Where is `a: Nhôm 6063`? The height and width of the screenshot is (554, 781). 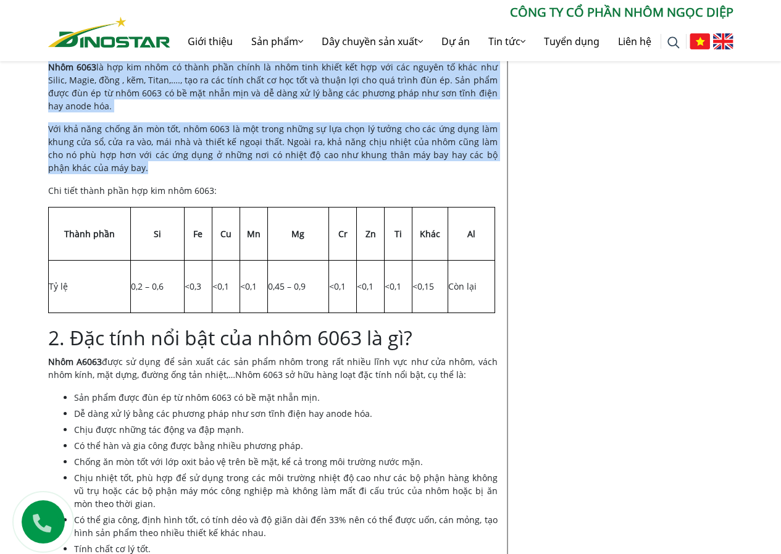
a: Nhôm 6063 is located at coordinates (72, 67).